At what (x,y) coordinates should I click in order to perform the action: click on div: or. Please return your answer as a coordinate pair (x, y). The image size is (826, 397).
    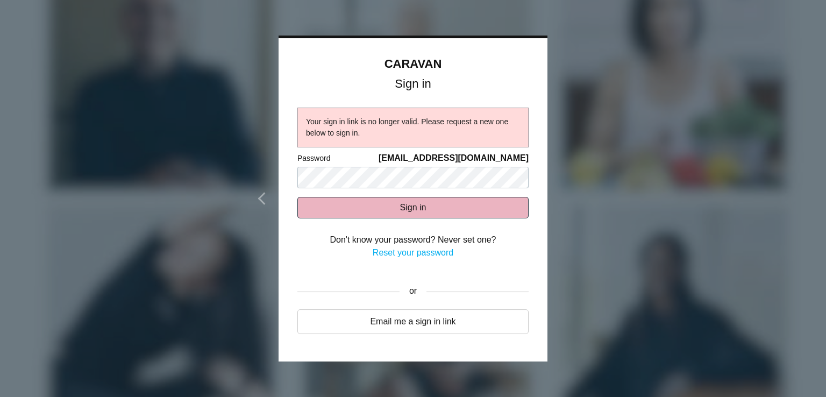
    Looking at the image, I should click on (413, 291).